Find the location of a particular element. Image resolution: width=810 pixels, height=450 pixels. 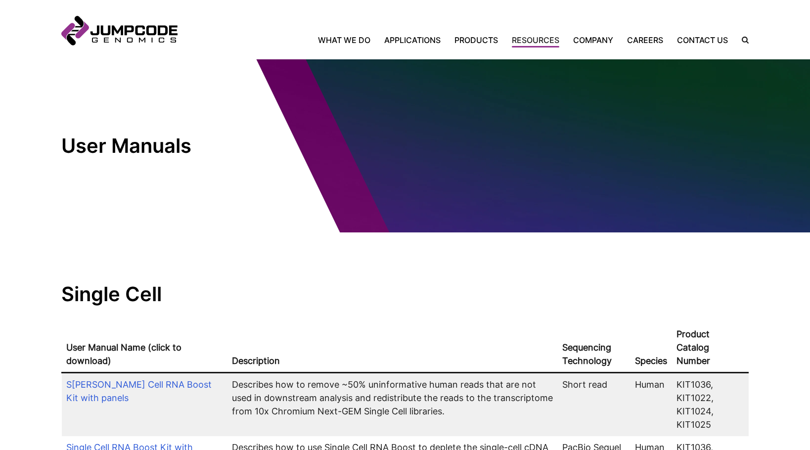

a: Applications is located at coordinates (412, 40).